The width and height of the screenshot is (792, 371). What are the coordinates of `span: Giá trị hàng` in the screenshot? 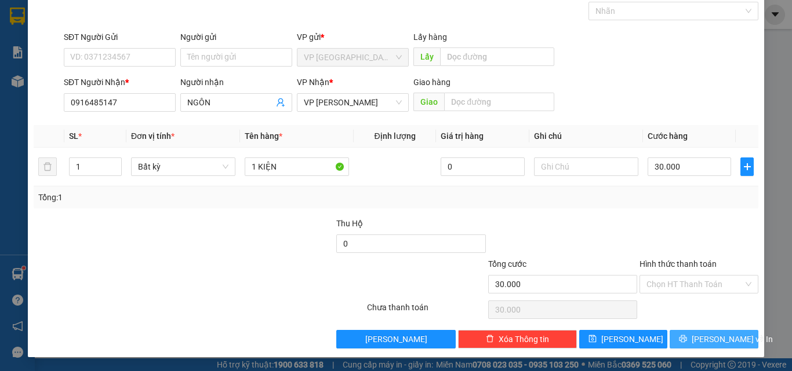 It's located at (462, 136).